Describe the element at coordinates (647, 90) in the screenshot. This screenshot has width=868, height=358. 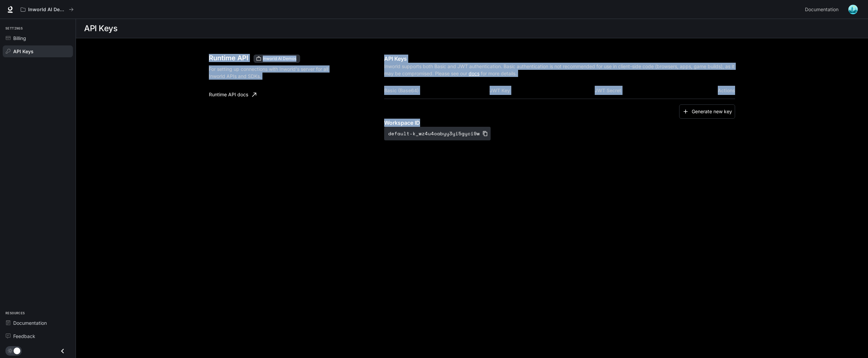
I see `th: JWT Secret` at that location.